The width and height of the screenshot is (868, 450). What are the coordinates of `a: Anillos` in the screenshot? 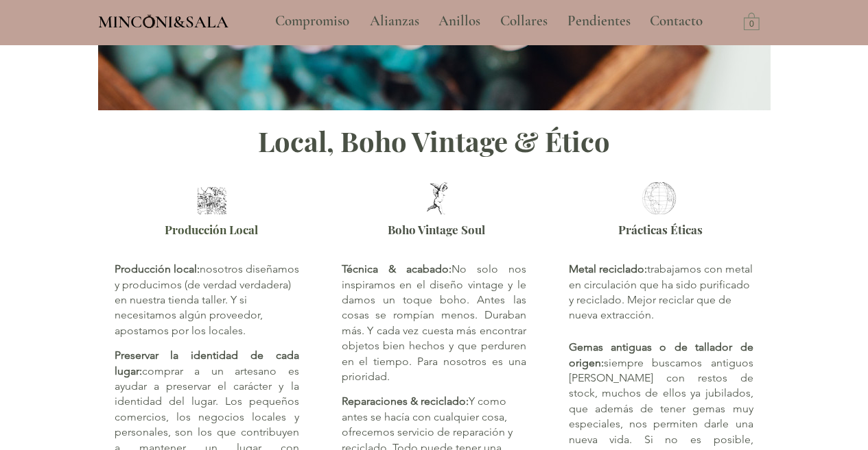 It's located at (459, 21).